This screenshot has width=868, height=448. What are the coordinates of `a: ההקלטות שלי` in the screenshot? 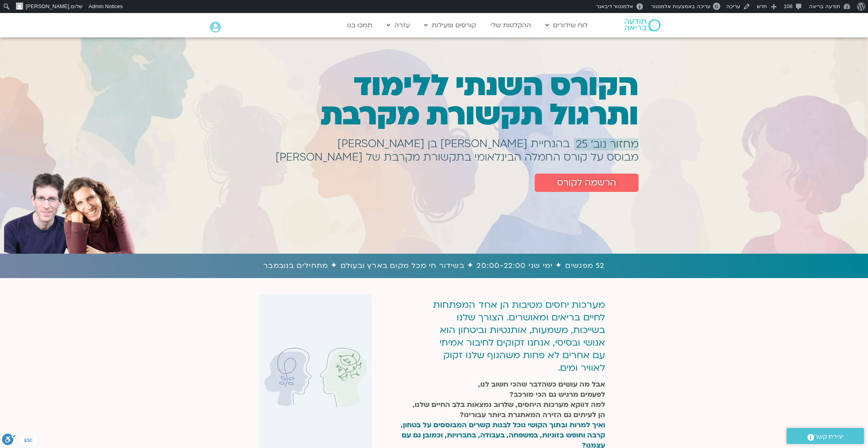 It's located at (511, 25).